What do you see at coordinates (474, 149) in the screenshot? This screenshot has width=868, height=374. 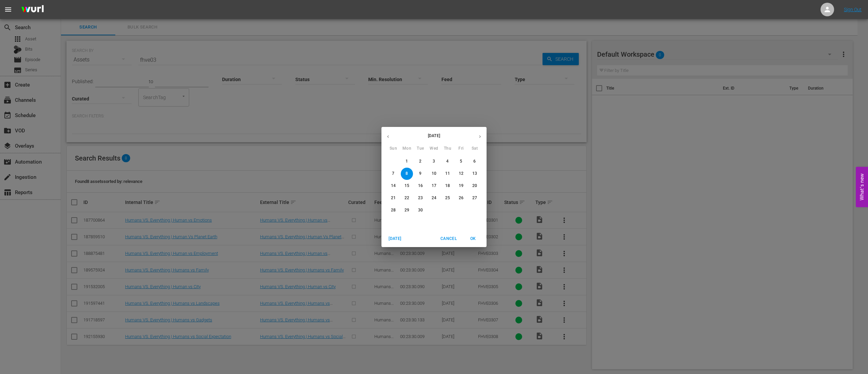 I see `span: Sat` at bounding box center [474, 149].